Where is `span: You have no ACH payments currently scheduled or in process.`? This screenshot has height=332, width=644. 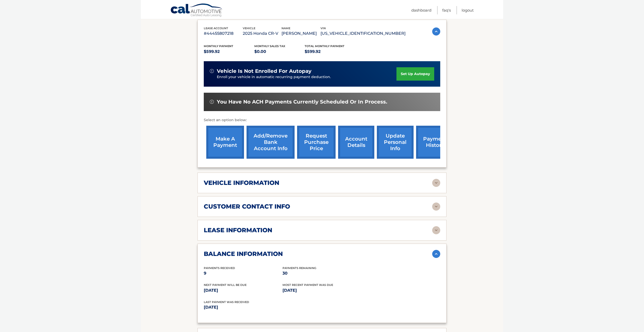
span: You have no ACH payments currently scheduled or in process. is located at coordinates (302, 102).